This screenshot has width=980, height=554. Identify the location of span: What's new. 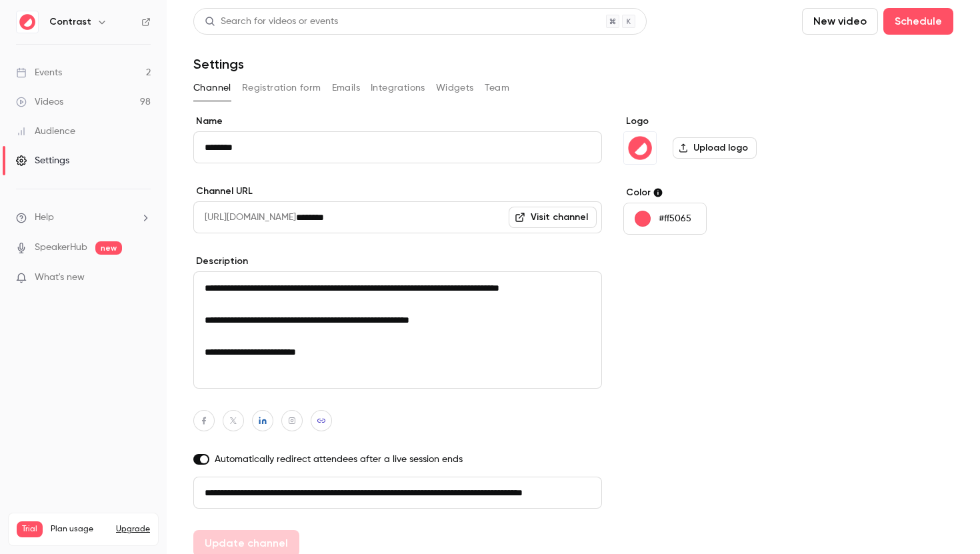
(59, 277).